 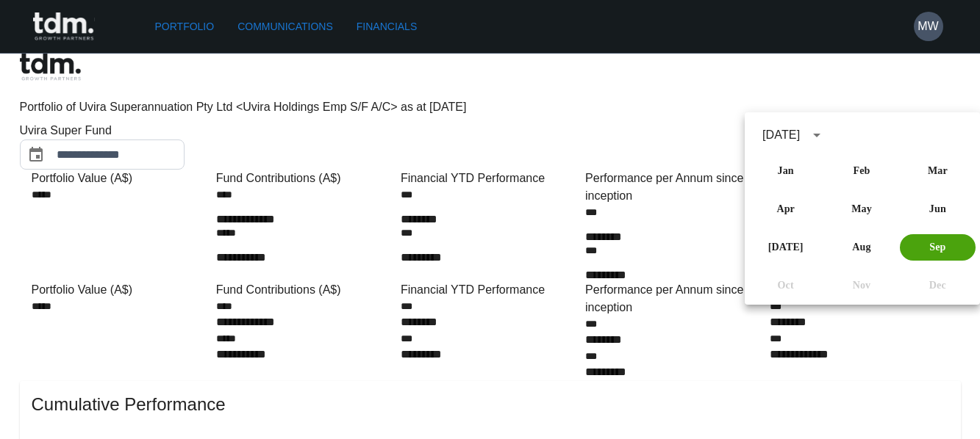 I want to click on a: Communications, so click(x=285, y=26).